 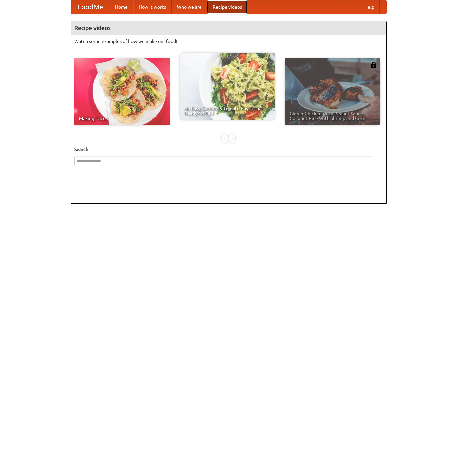 What do you see at coordinates (122, 92) in the screenshot?
I see `a: Making Tacos` at bounding box center [122, 92].